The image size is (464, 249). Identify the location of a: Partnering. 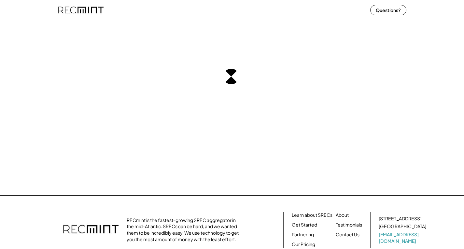
(303, 235).